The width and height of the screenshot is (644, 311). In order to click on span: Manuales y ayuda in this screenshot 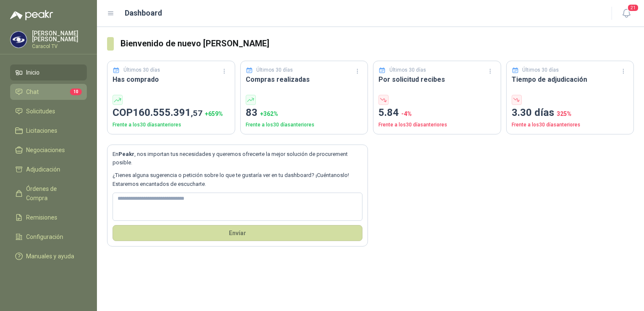, I will do `click(50, 256)`.